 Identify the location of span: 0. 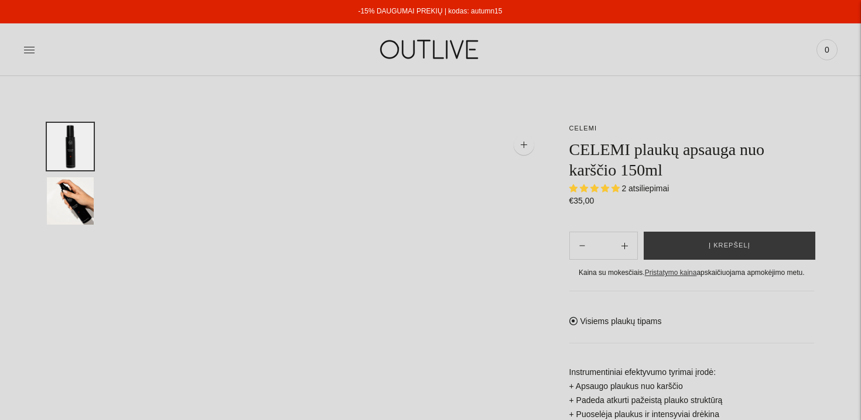
(827, 50).